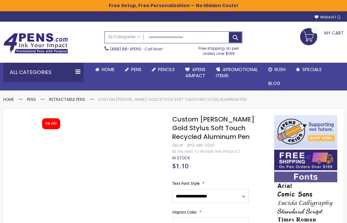  Describe the element at coordinates (181, 158) in the screenshot. I see `span: In stock` at that location.